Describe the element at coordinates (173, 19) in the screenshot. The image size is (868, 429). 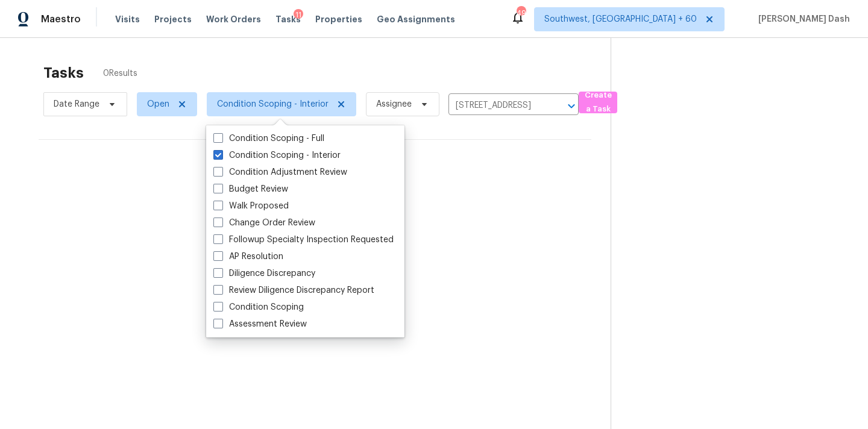
I see `span: Projects` at that location.